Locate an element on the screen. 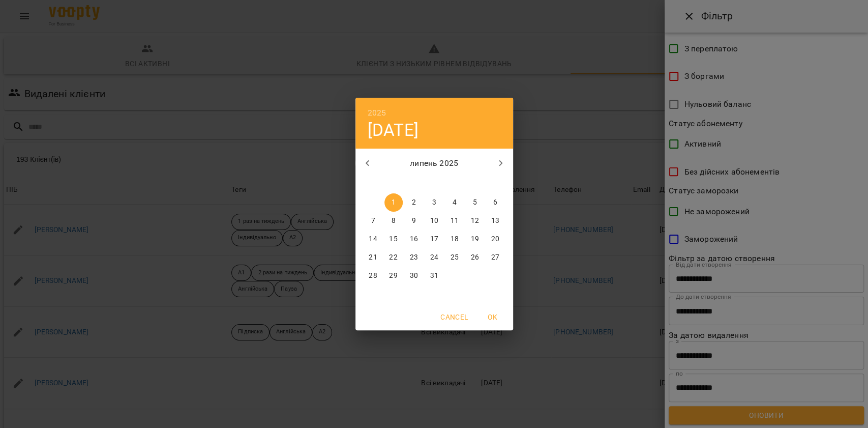  button: 6 is located at coordinates (495, 202).